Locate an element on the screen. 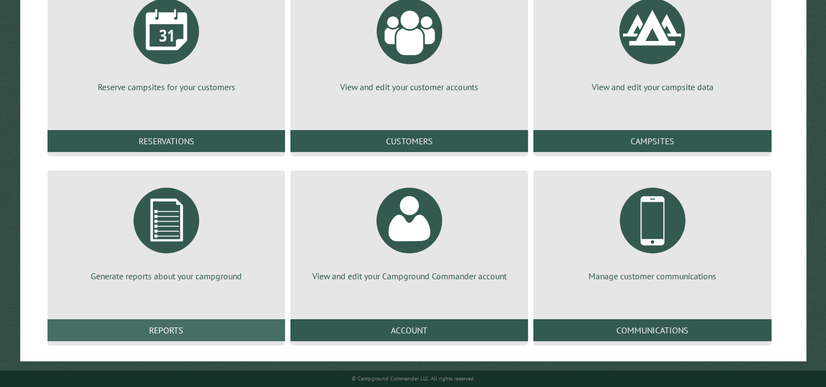 The width and height of the screenshot is (826, 387). a: Reports is located at coordinates (166, 330).